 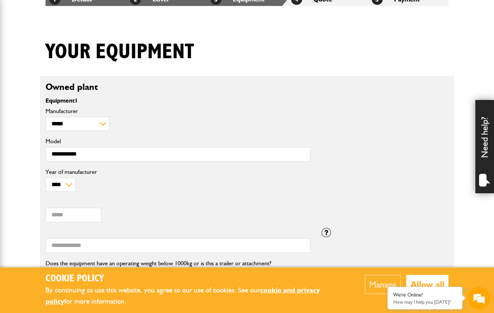 I want to click on div: Need help?, so click(x=484, y=147).